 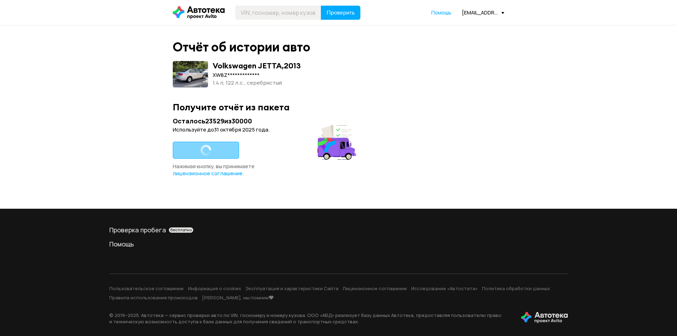 What do you see at coordinates (292, 289) in the screenshot?
I see `p: Эксплуатация и характеристики Сайта` at bounding box center [292, 289].